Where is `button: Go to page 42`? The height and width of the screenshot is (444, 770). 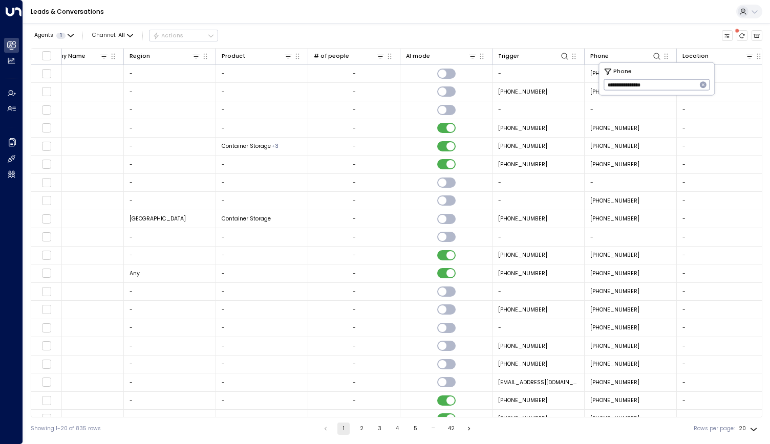
button: Go to page 42 is located at coordinates (451, 429).